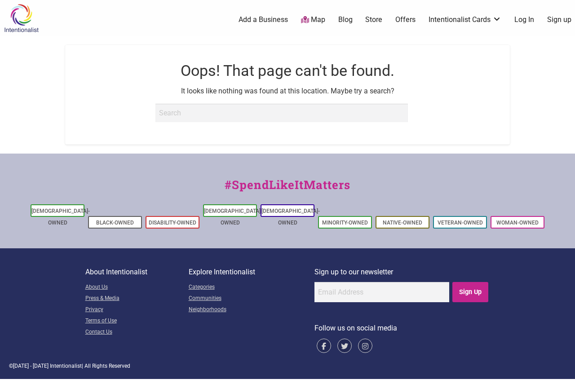 The width and height of the screenshot is (575, 392). What do you see at coordinates (287, 366) in the screenshot?
I see `div: © | All Rights Reserved` at bounding box center [287, 366].